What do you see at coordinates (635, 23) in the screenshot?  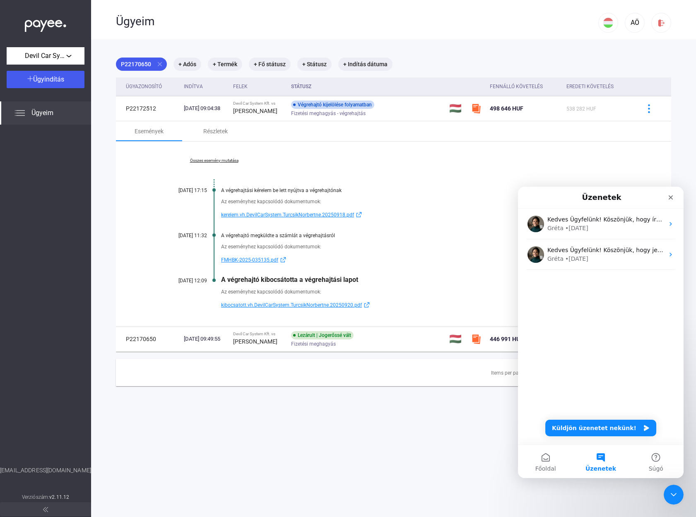 I see `div: AÖ` at bounding box center [635, 23].